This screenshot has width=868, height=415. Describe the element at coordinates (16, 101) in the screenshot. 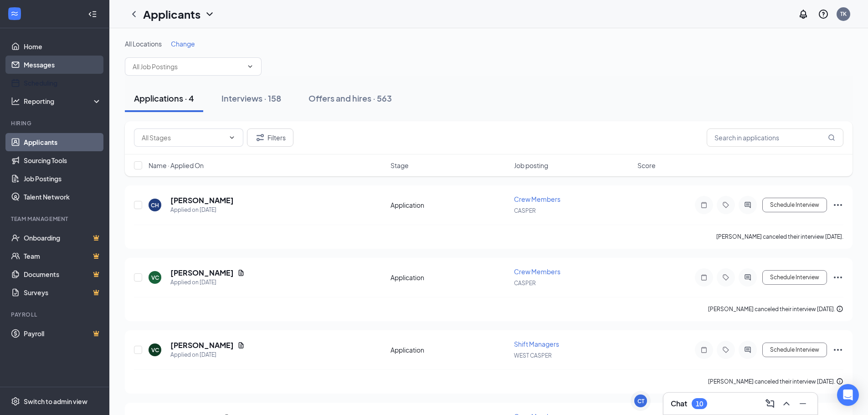

I see `svg: Analysis` at that location.